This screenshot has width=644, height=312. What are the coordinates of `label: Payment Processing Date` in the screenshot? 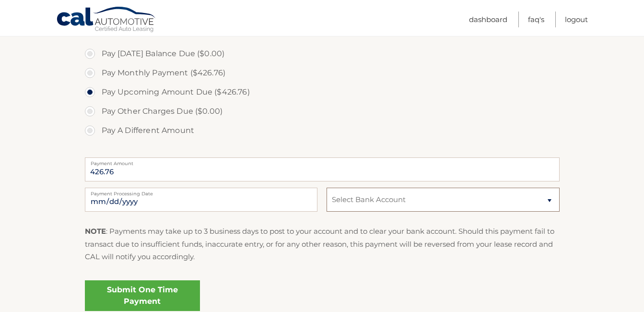 It's located at (201, 192).